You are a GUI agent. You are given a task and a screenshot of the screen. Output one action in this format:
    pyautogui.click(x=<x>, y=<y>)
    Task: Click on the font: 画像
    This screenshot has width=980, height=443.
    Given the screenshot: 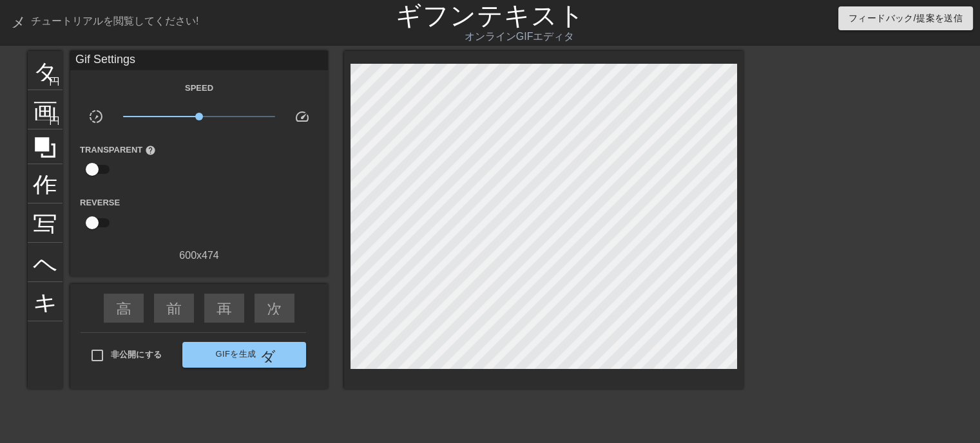 What is the action you would take?
    pyautogui.click(x=57, y=108)
    